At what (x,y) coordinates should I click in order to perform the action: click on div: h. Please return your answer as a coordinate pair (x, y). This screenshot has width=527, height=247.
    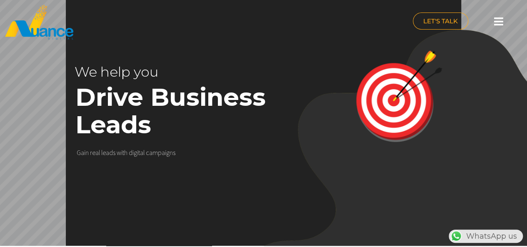
    Looking at the image, I should click on (126, 153).